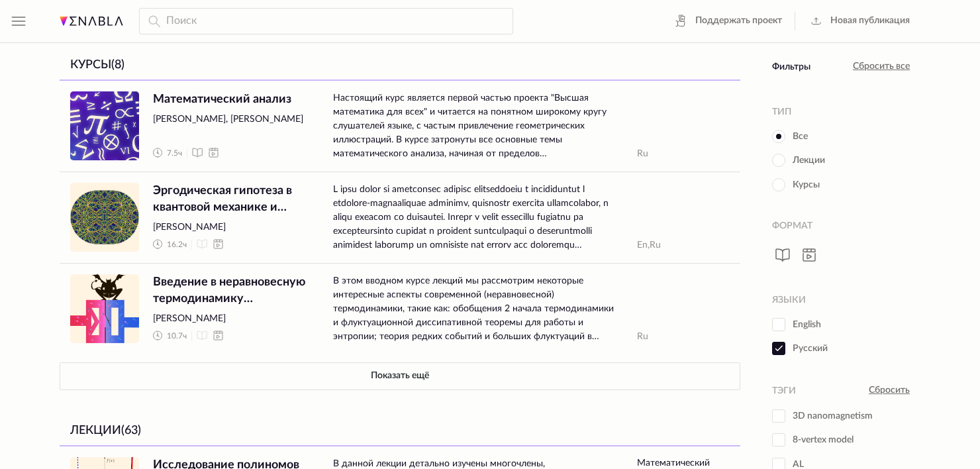  Describe the element at coordinates (813, 440) in the screenshot. I see `span: 8-vertex model` at that location.